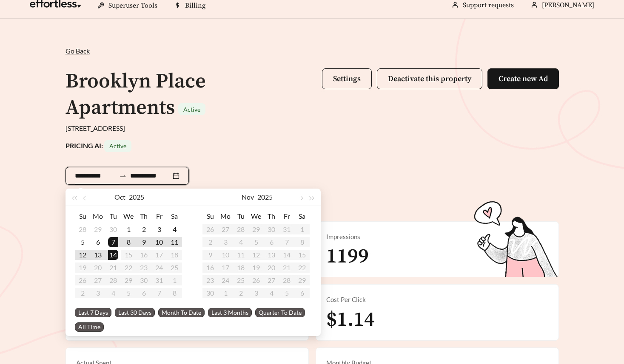 The width and height of the screenshot is (624, 364). What do you see at coordinates (351, 320) in the screenshot?
I see `span: $1.14` at bounding box center [351, 320].